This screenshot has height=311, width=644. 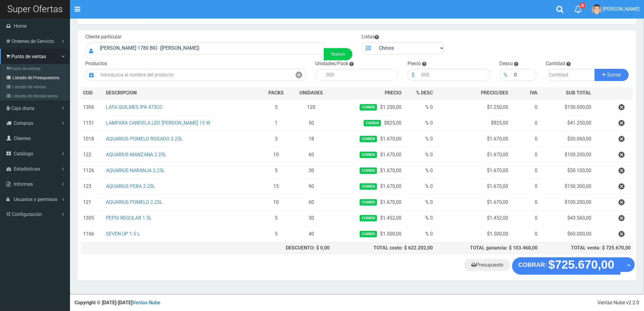 What do you see at coordinates (276, 154) in the screenshot?
I see `td: 10` at bounding box center [276, 154].